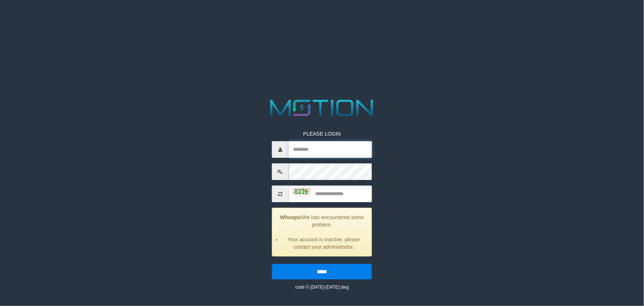  What do you see at coordinates (291, 217) in the screenshot?
I see `strong: Whoops!` at bounding box center [291, 217].